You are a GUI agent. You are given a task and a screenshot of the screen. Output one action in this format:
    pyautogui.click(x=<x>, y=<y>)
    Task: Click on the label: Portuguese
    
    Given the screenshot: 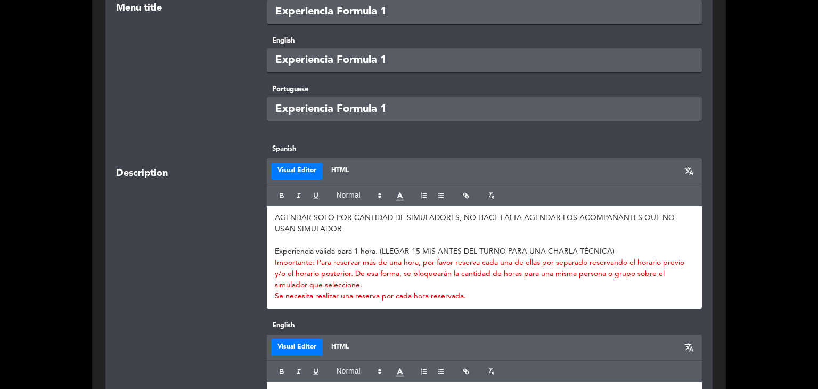 What is the action you would take?
    pyautogui.click(x=484, y=89)
    